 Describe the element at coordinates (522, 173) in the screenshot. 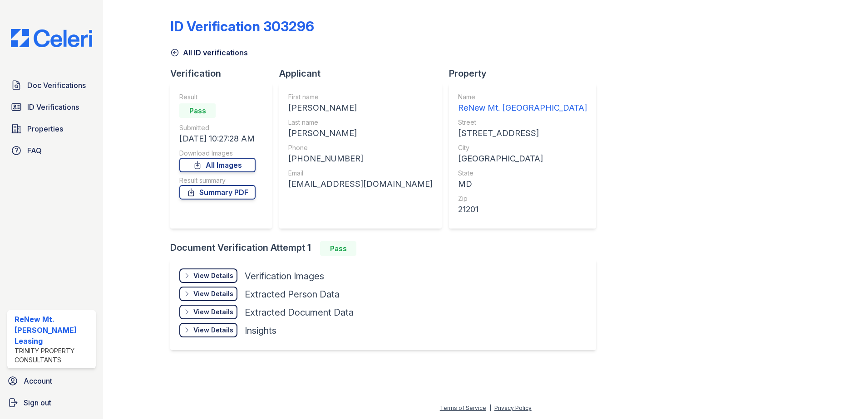

I see `div: State` at that location.